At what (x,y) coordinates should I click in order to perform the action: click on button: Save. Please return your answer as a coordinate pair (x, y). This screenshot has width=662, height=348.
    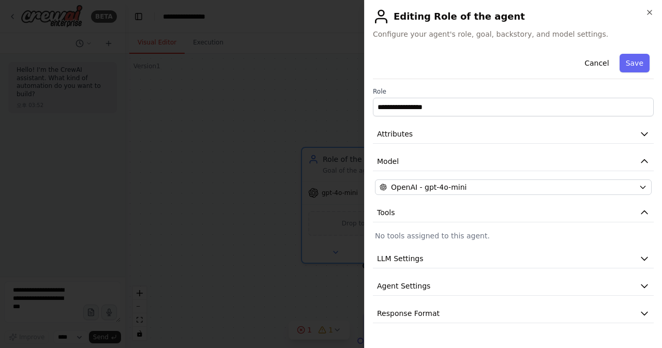
    Looking at the image, I should click on (635, 63).